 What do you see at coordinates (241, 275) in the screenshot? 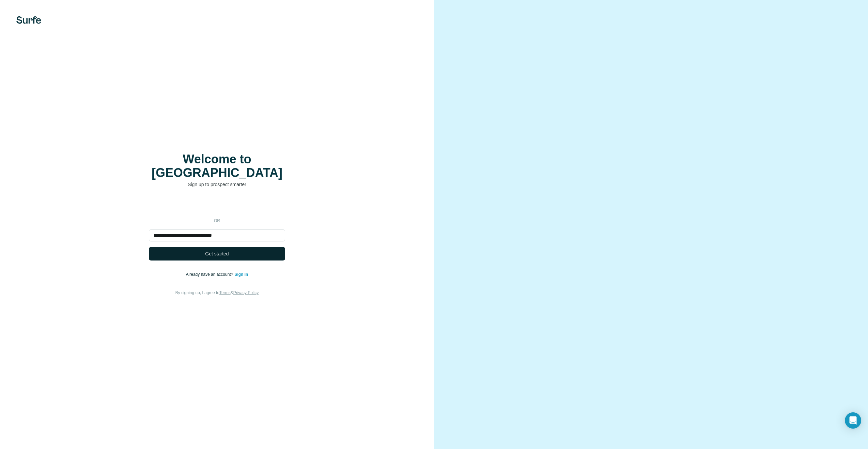
I see `a: Sign in` at bounding box center [241, 275].